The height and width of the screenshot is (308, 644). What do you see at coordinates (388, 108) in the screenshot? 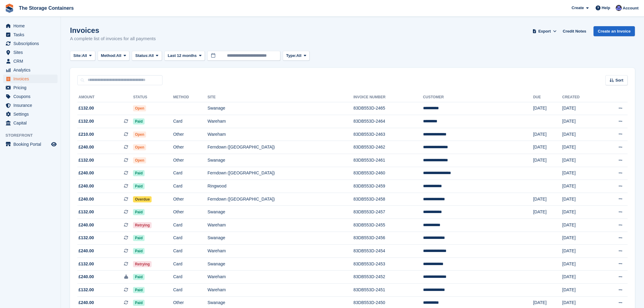
I see `td: 83DB553D-2465` at bounding box center [388, 108].